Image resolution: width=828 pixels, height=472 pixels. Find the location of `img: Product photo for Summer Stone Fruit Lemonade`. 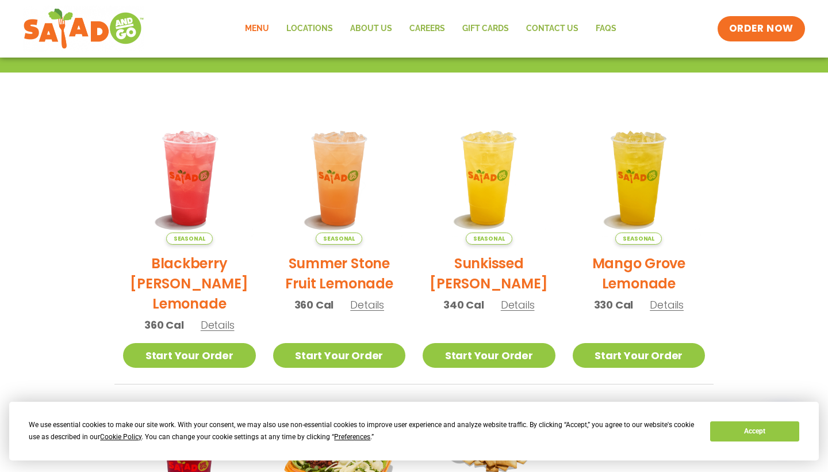

img: Product photo for Summer Stone Fruit Lemonade is located at coordinates (339, 178).